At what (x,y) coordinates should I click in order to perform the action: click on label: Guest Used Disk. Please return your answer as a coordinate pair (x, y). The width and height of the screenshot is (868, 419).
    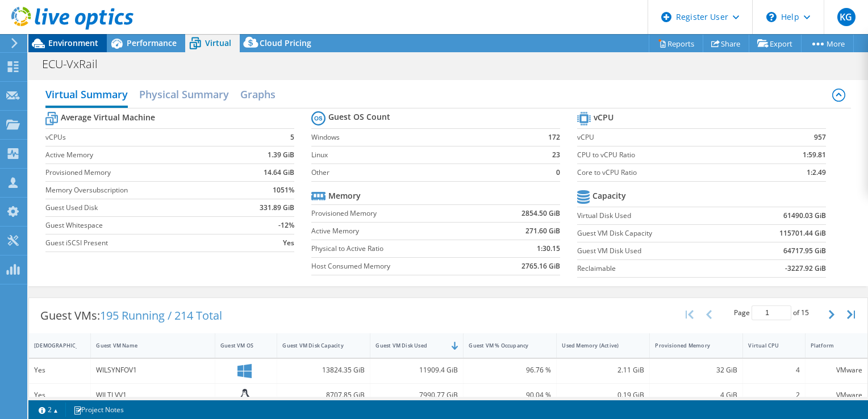
    Looking at the image, I should click on (140, 208).